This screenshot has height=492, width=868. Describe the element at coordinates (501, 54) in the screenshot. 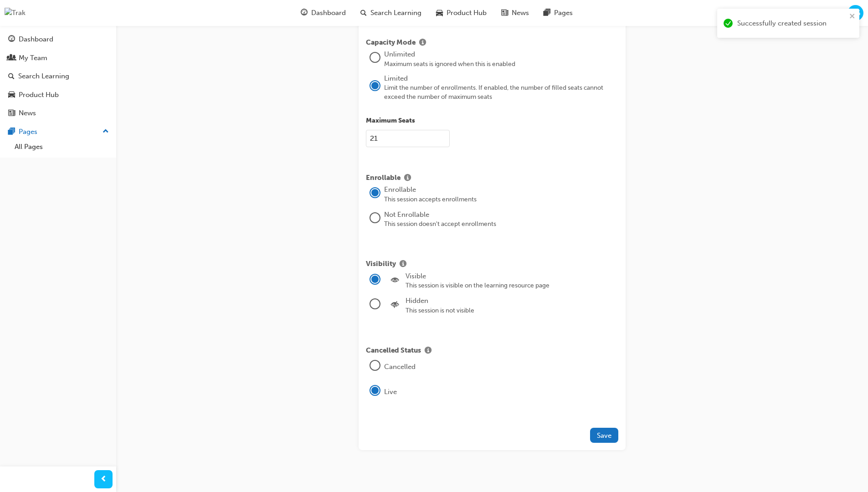

I see `div: Unlimited` at that location.